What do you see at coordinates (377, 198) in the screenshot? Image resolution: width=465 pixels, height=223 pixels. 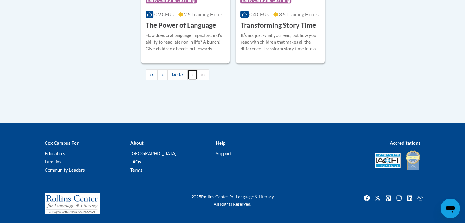 I see `a: Twitter` at bounding box center [377, 198].